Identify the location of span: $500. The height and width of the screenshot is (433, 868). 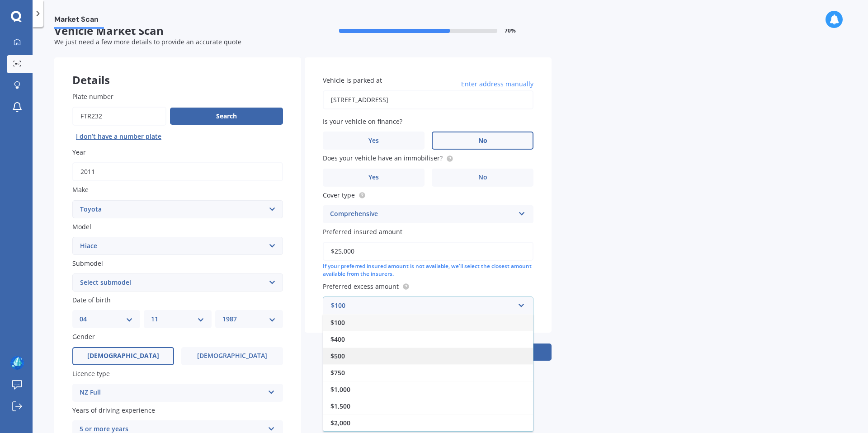
(338, 355).